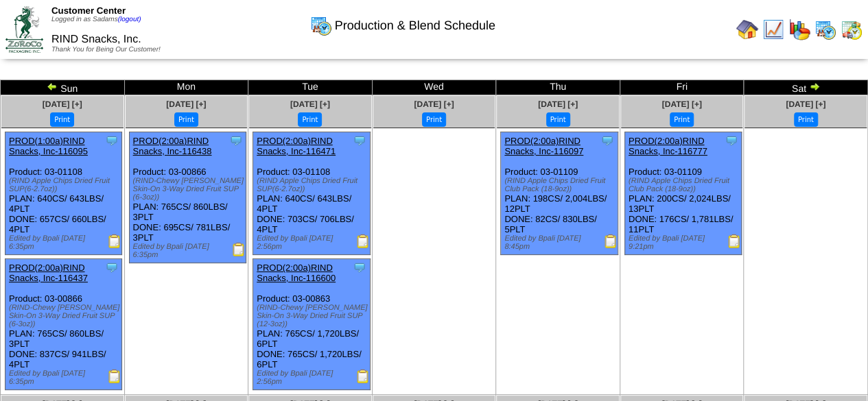  What do you see at coordinates (63, 325) in the screenshot?
I see `div: Product: 03-00866 PLAN: 765CS / 860LBS / 3PLT DONE: 837CS / 941LBS / 4PLT` at bounding box center [63, 325].